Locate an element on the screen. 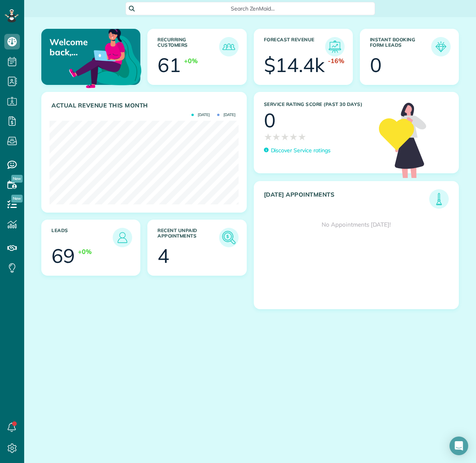 The height and width of the screenshot is (463, 476). div: -16% is located at coordinates (336, 61).